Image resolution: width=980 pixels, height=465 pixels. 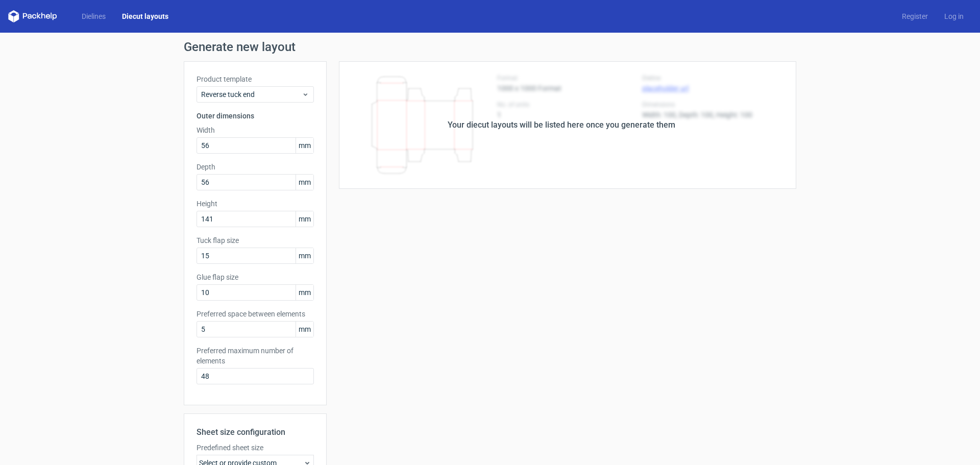 I want to click on label: Width, so click(x=255, y=130).